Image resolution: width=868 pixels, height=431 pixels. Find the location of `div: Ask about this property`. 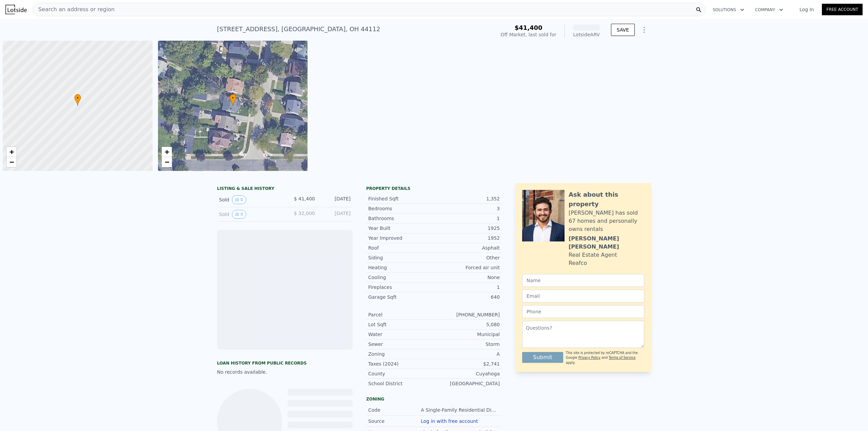

div: Ask about this property is located at coordinates (606, 199).